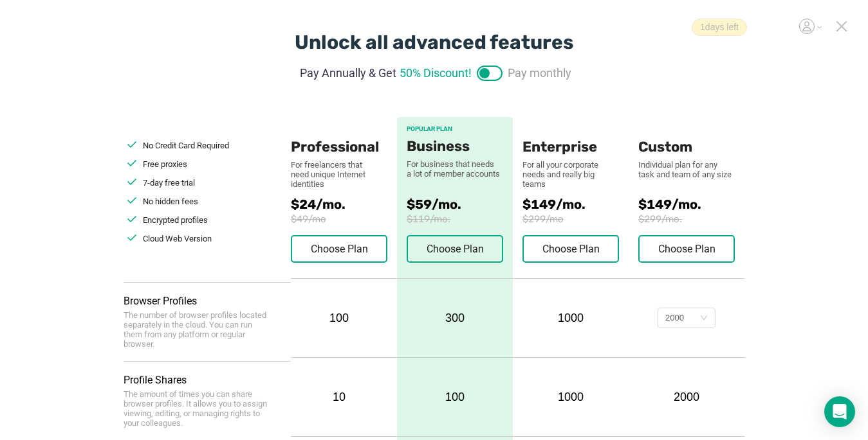 The width and height of the screenshot is (868, 440). Describe the element at coordinates (691, 219) in the screenshot. I see `span: $299/mo.` at that location.